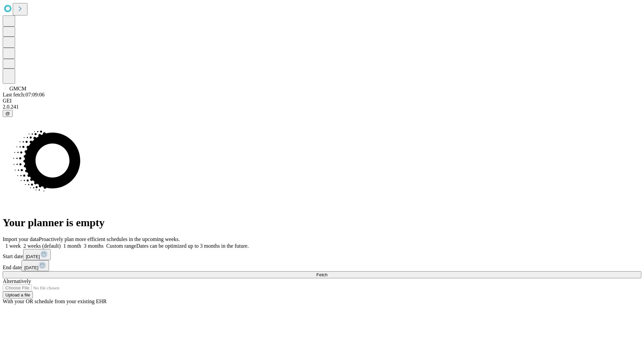 Image resolution: width=644 pixels, height=363 pixels. Describe the element at coordinates (322, 275) in the screenshot. I see `span: Fetch` at that location.